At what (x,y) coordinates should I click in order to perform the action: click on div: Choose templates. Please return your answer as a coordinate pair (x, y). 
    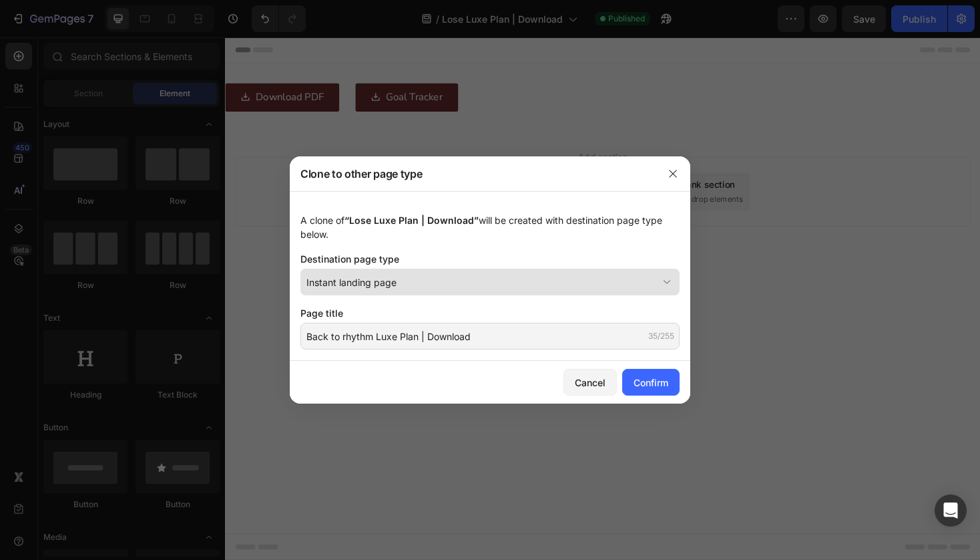
    Looking at the image, I should click on (297, 156).